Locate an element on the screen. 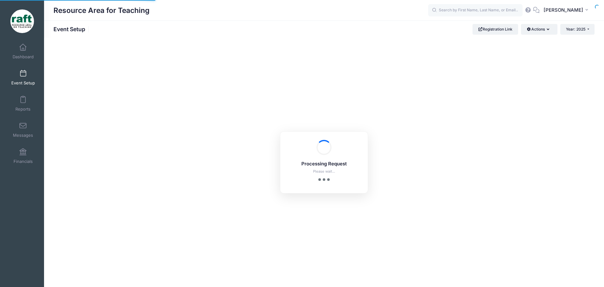 The width and height of the screenshot is (604, 287). h5: Processing Request is located at coordinates (324, 164).